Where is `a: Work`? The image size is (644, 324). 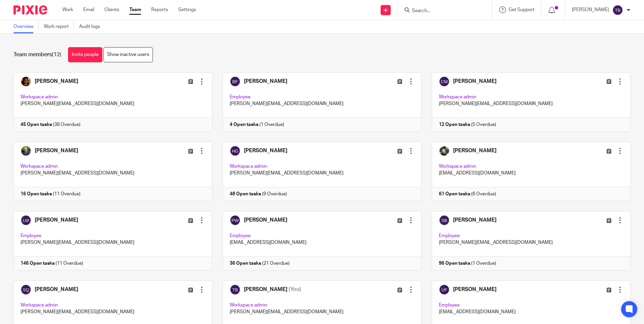 a: Work is located at coordinates (67, 9).